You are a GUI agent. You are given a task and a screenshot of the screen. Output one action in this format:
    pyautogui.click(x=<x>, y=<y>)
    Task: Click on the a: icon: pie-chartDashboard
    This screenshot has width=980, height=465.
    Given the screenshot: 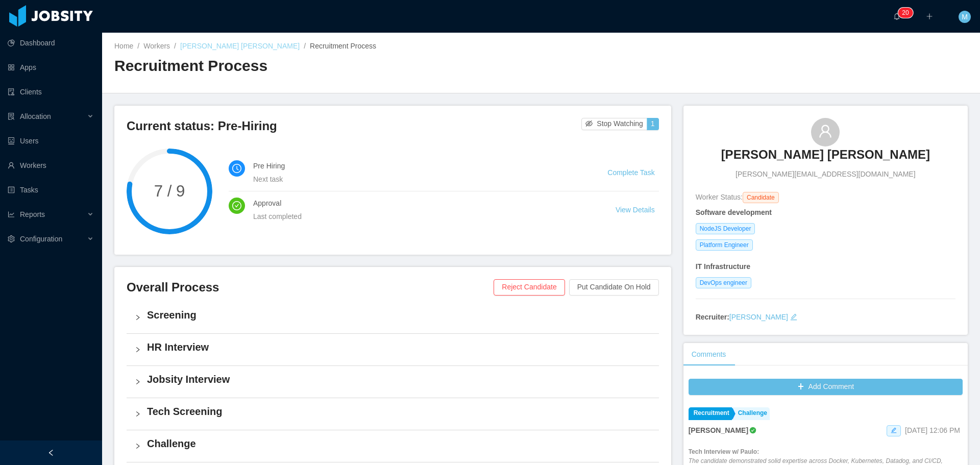 What is the action you would take?
    pyautogui.click(x=51, y=43)
    